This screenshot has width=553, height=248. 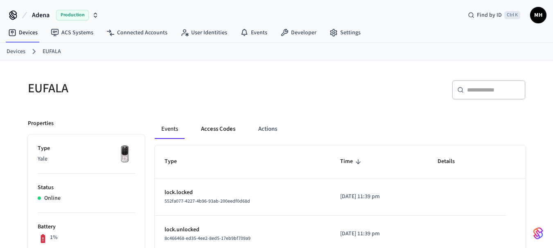 What do you see at coordinates (72, 15) in the screenshot?
I see `span: Production` at bounding box center [72, 15].